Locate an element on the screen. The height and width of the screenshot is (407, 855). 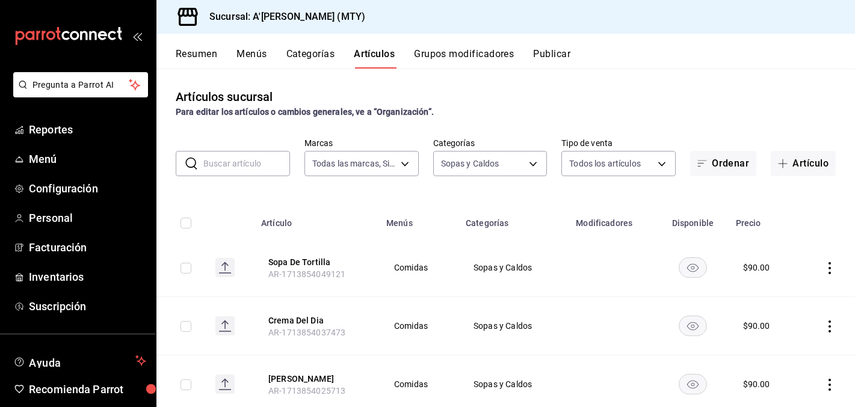
button: Pregunta a Parrot AI is located at coordinates (81, 85).